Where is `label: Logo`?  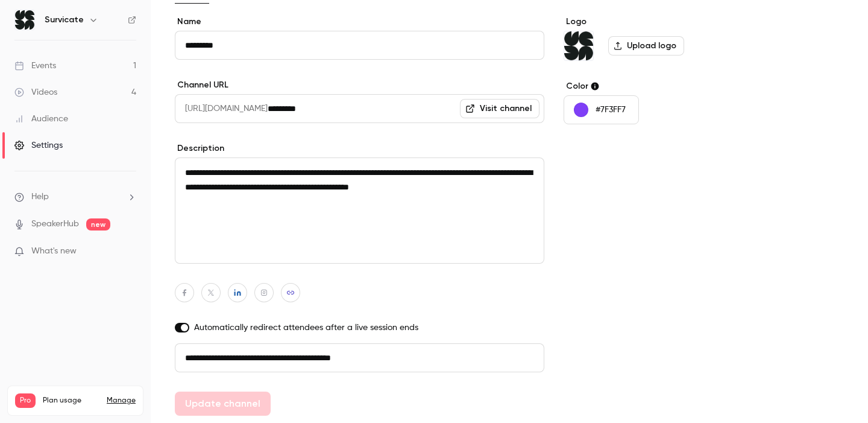 label: Logo is located at coordinates (656, 22).